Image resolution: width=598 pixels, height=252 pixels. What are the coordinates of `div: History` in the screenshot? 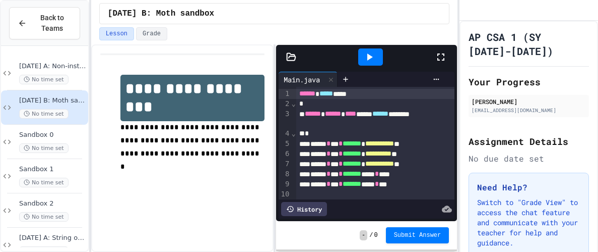 It's located at (304, 209).